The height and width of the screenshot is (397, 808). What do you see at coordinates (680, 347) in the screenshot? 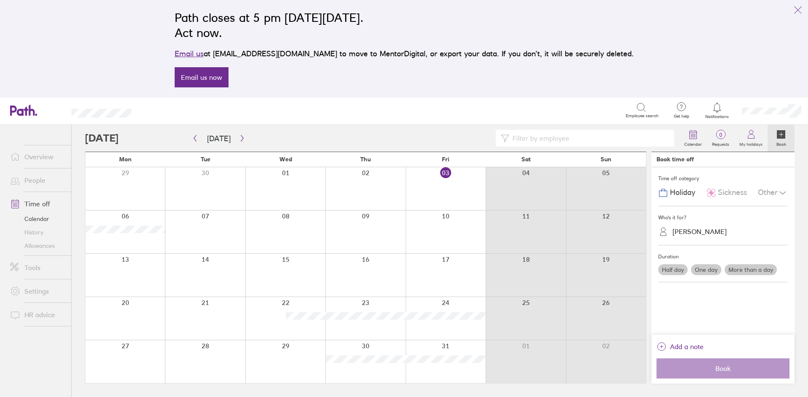
I see `button: Add a note` at bounding box center [680, 347].